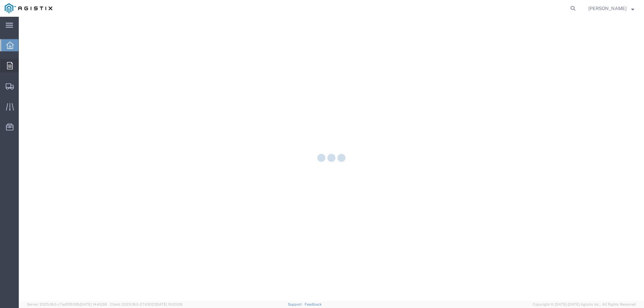 This screenshot has width=644, height=308. I want to click on img: logo, so click(28, 8).